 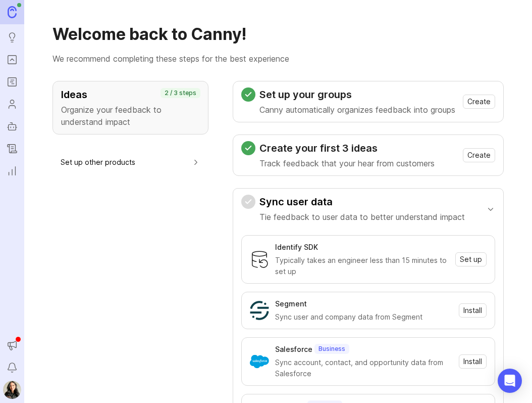 What do you see at coordinates (358, 110) in the screenshot?
I see `p: Canny automatically organizes feedback into groups` at bounding box center [358, 110].